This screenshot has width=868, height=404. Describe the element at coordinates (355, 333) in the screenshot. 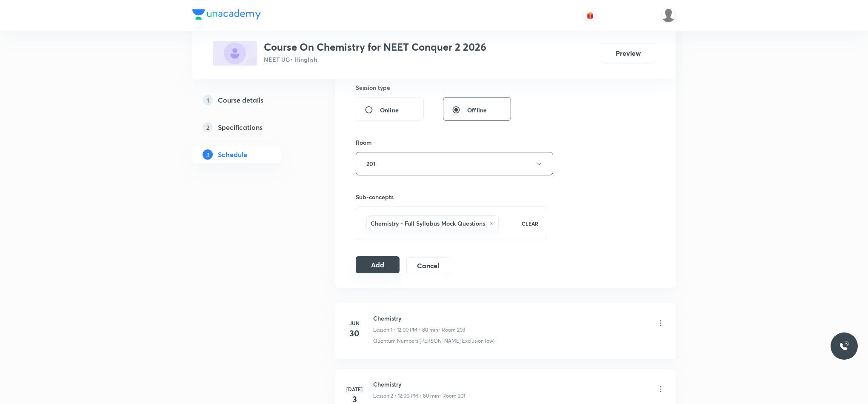

I see `h4: 30` at that location.